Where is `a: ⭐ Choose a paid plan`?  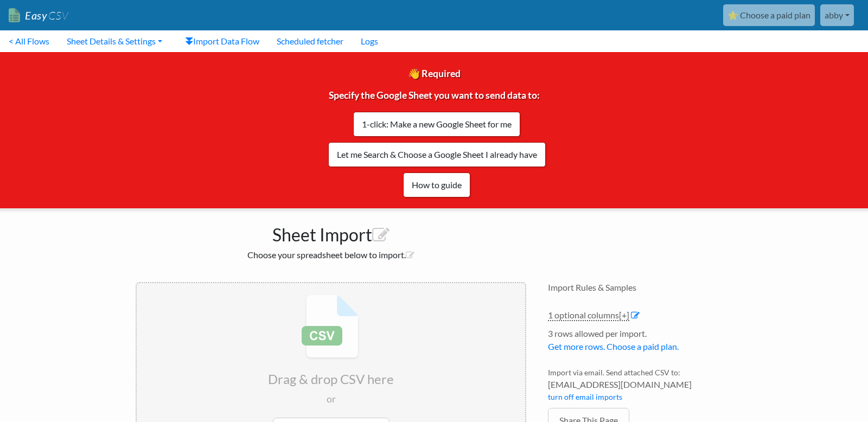 a: ⭐ Choose a paid plan is located at coordinates (769, 15).